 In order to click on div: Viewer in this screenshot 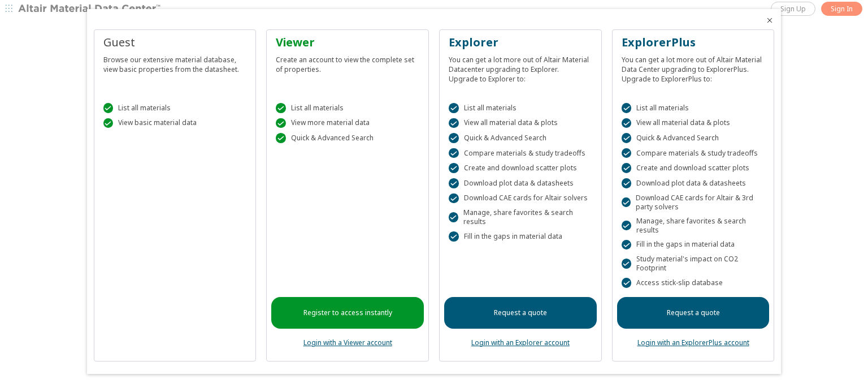, I will do `click(347, 43)`.